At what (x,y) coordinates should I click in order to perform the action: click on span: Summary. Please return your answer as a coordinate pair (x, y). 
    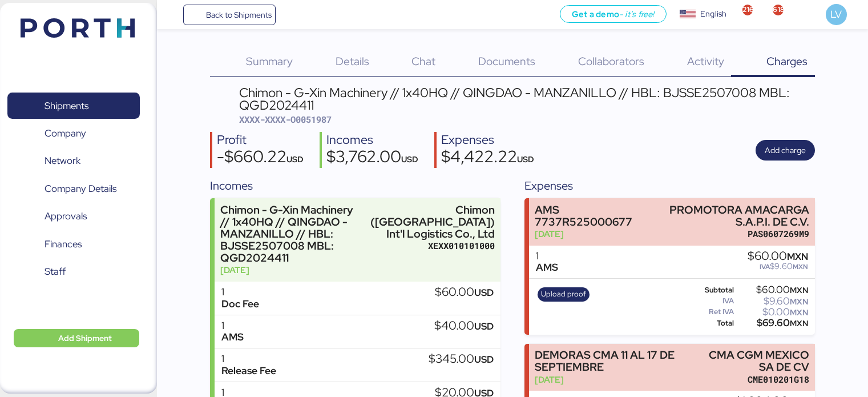
    Looking at the image, I should click on (270, 61).